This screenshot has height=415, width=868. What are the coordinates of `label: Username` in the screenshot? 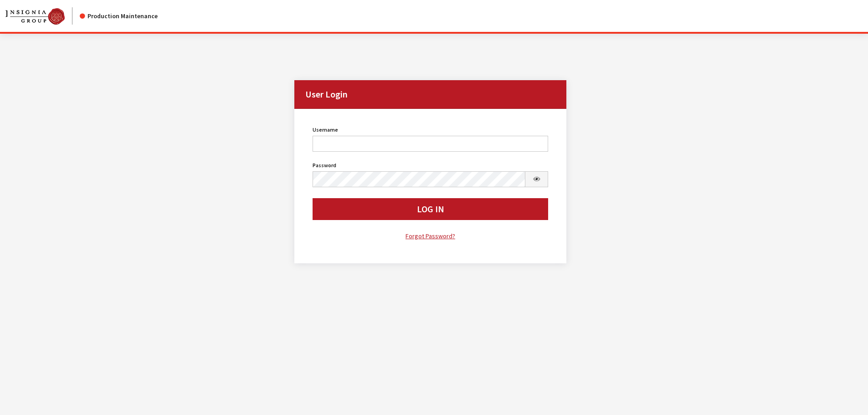 It's located at (325, 130).